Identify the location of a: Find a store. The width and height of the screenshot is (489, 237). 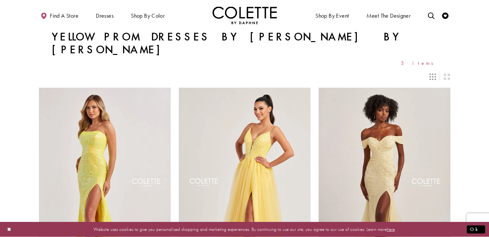
(59, 15).